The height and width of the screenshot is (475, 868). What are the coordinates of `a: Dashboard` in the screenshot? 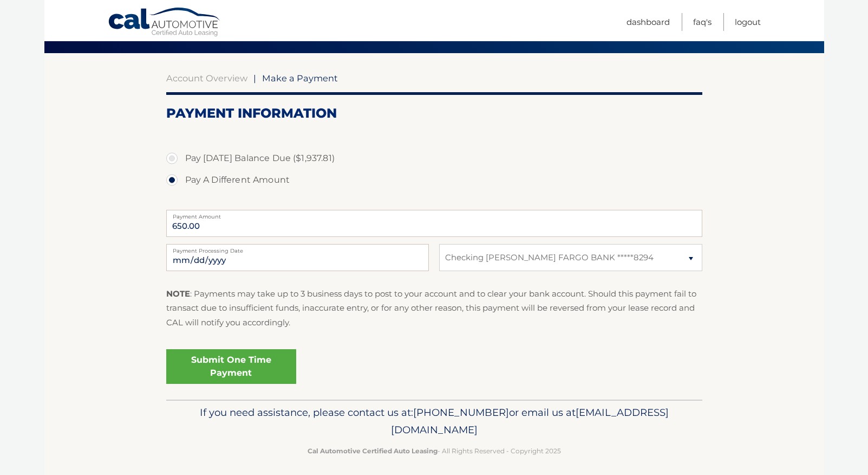 It's located at (648, 21).